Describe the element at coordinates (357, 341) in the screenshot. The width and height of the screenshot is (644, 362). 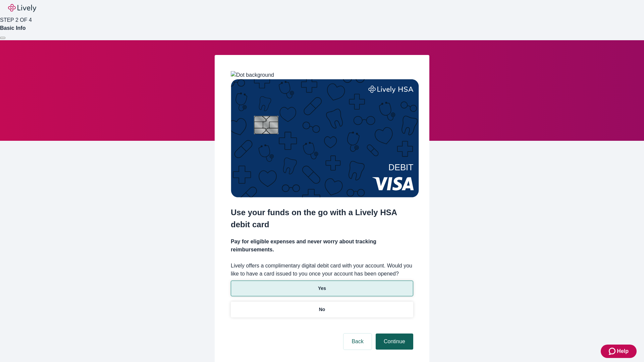
I see `button: Back` at that location.